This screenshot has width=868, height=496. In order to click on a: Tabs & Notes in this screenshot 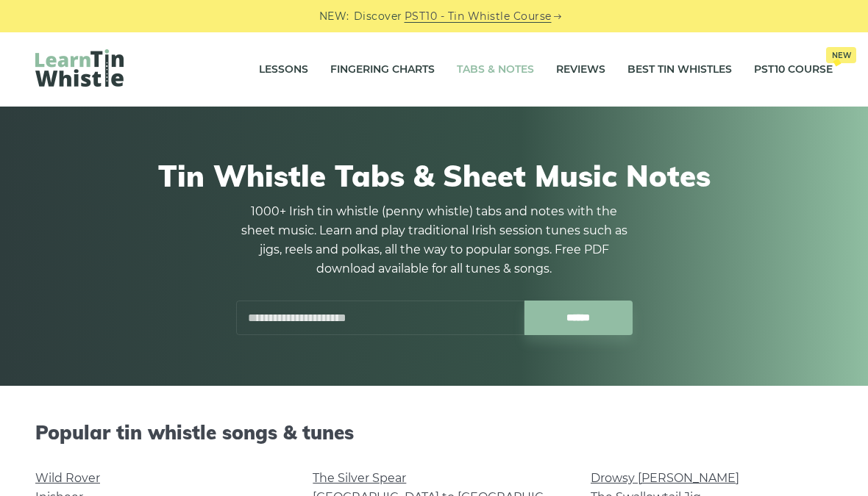, I will do `click(496, 69)`.